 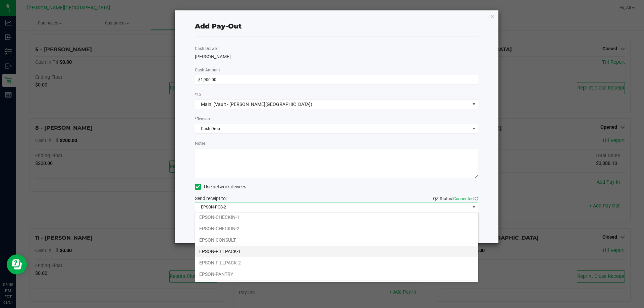 What do you see at coordinates (336, 263) in the screenshot?
I see `li: EPSON-FILLPACK-2` at bounding box center [336, 263].